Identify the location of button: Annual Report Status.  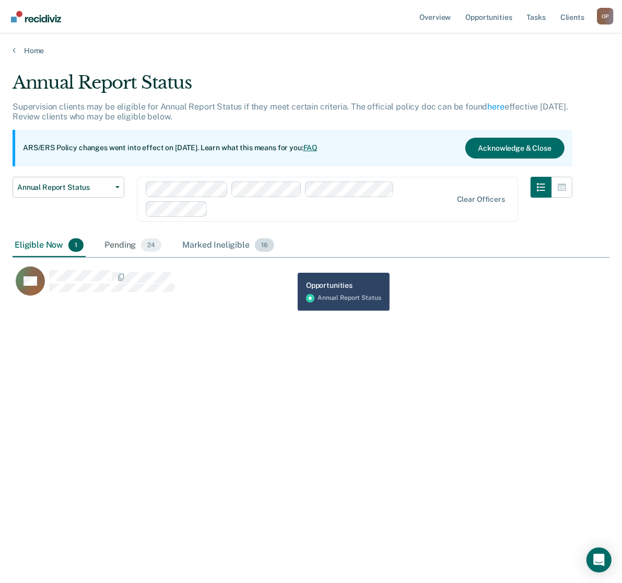
(68, 187).